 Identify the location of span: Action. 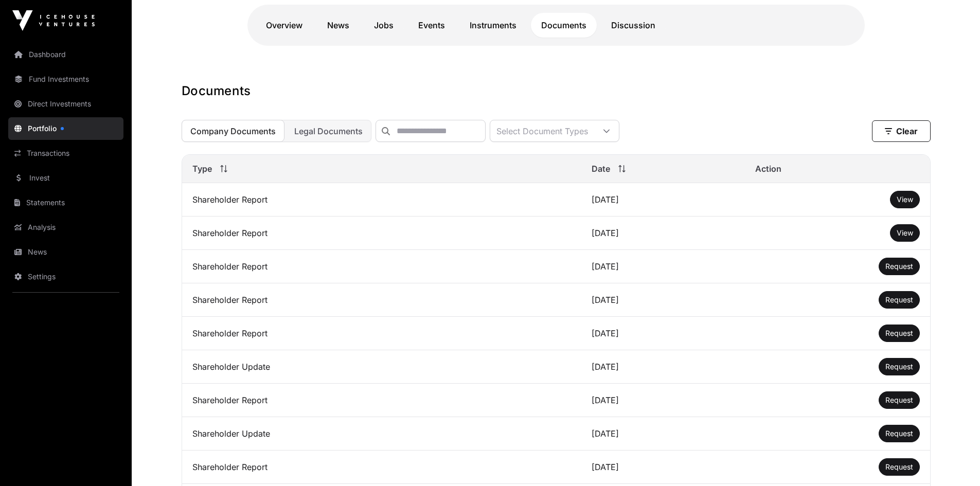
(768, 168).